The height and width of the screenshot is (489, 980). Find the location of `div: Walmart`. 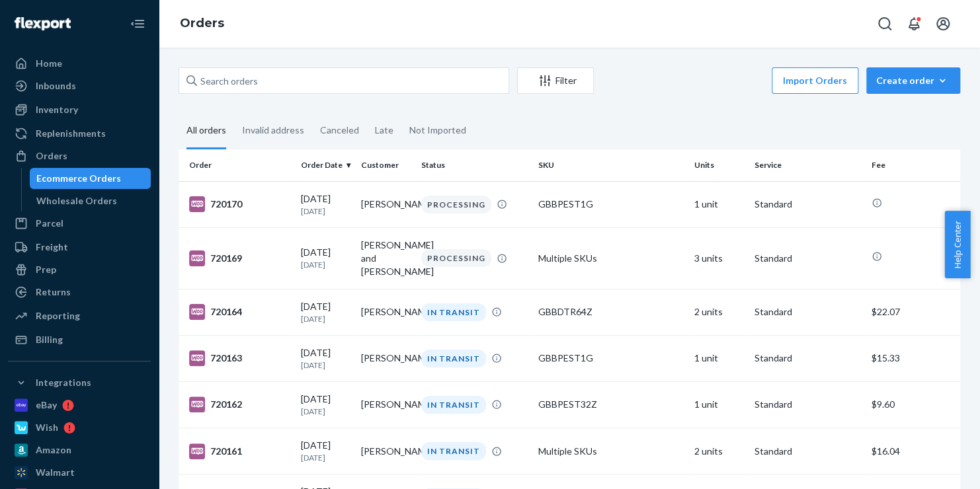

div: Walmart is located at coordinates (55, 472).